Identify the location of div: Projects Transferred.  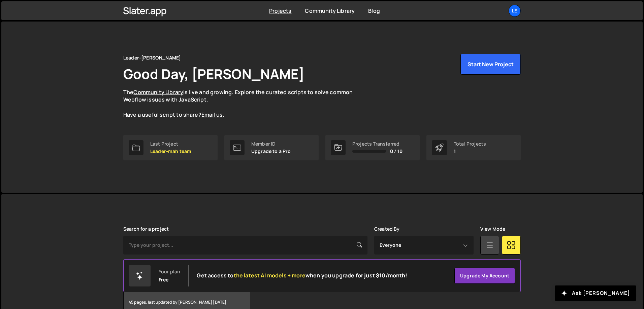
(377, 144).